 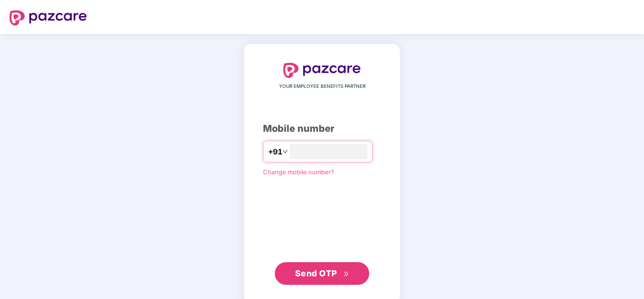 What do you see at coordinates (322, 129) in the screenshot?
I see `div: Mobile number` at bounding box center [322, 129].